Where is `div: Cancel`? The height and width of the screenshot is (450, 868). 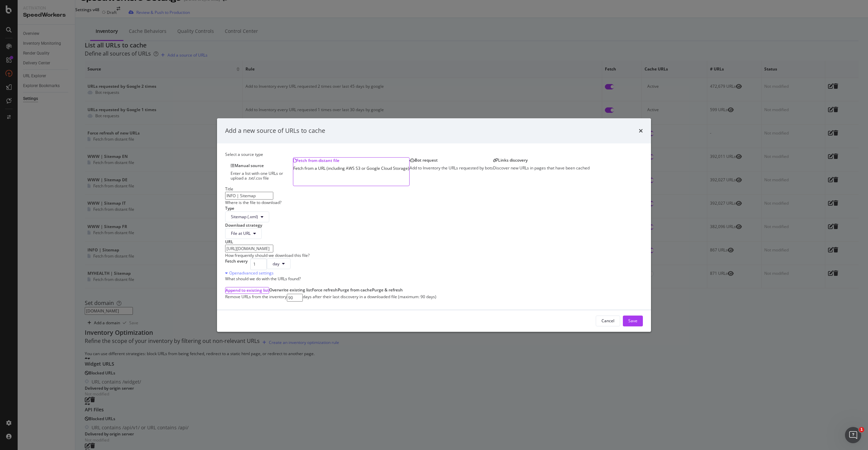
div: Cancel is located at coordinates (608, 321).